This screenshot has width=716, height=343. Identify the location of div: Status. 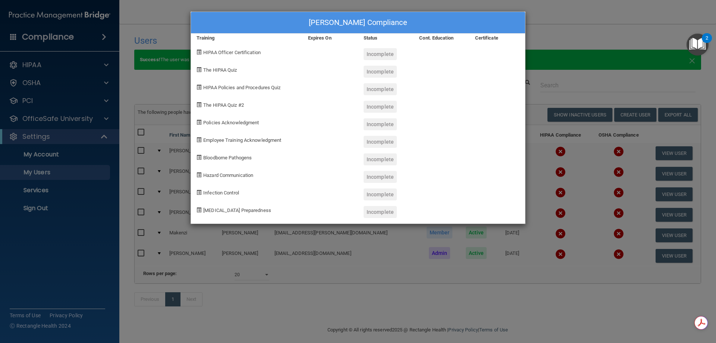
(385, 38).